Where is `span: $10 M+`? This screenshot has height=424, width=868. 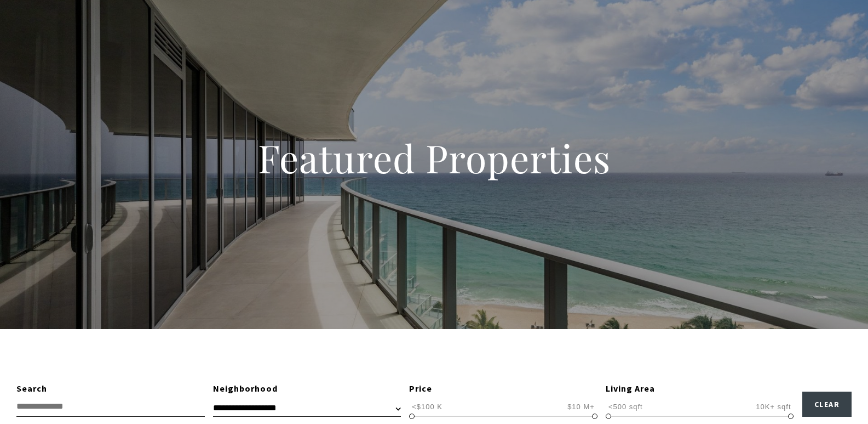 span: $10 M+ is located at coordinates (581, 406).